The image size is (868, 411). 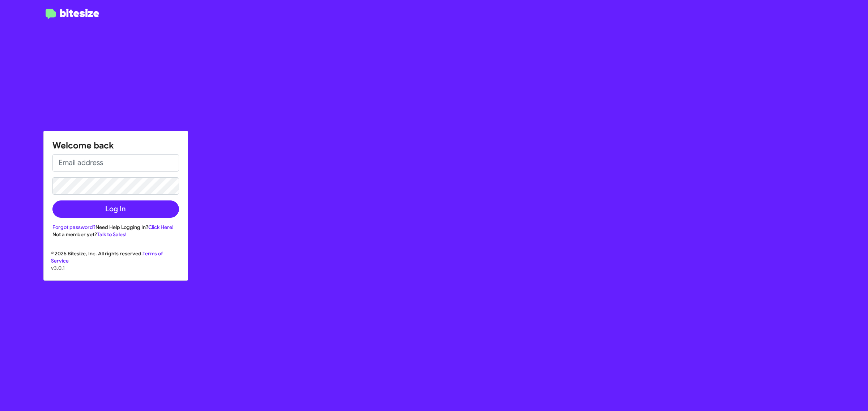 What do you see at coordinates (116, 227) in the screenshot?
I see `div: Need Help Logging In?` at bounding box center [116, 227].